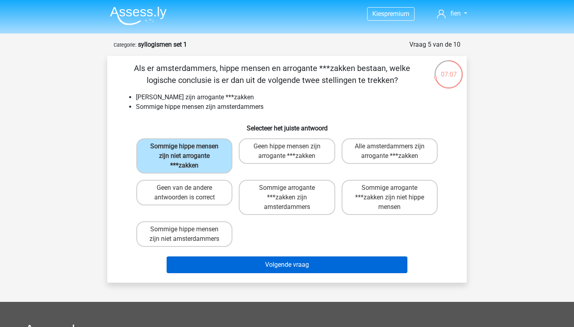  Describe the element at coordinates (184, 193) in the screenshot. I see `label: Geen van de andere antwoorden is correct` at that location.